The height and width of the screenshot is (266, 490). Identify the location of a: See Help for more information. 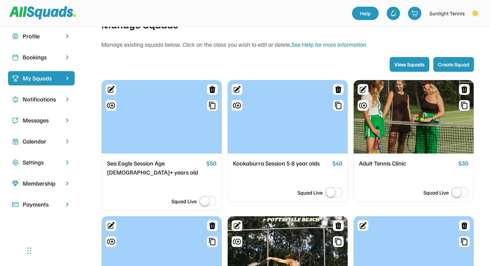
(329, 44).